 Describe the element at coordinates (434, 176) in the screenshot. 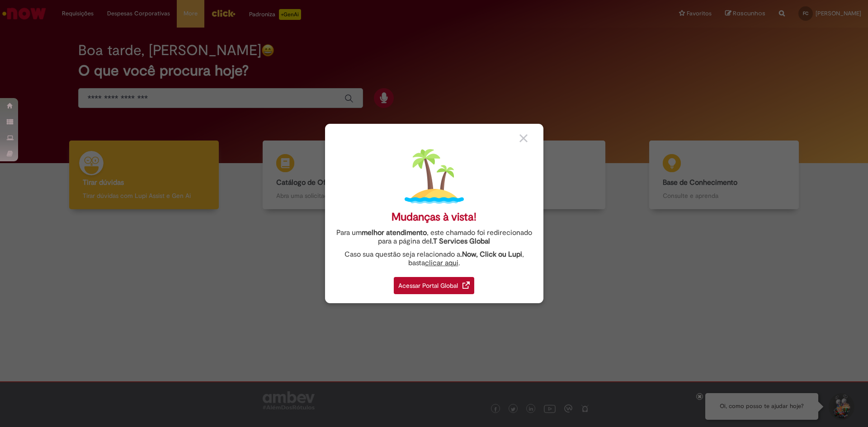

I see `img: island.png` at that location.